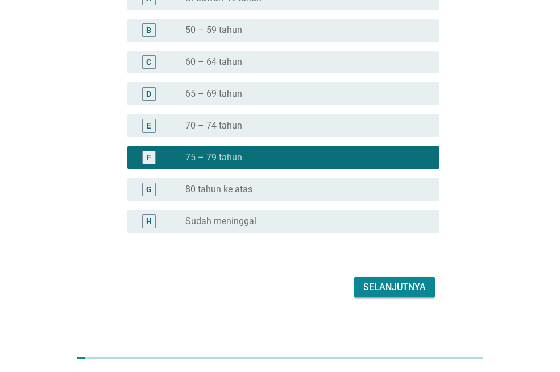  I want to click on div: D, so click(148, 93).